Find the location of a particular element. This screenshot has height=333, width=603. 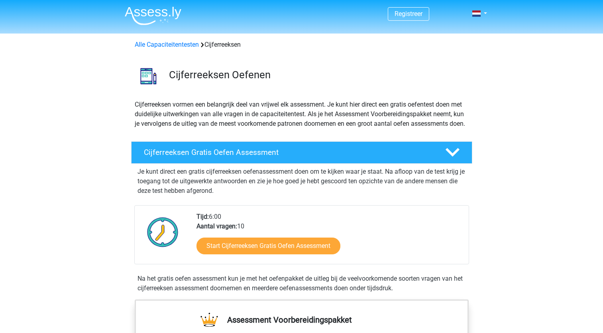

p: Je kunt direct een gratis cijferreeksen oefenassessment doen om te kijken waar je staat. Na afloo... is located at coordinates (302, 181).